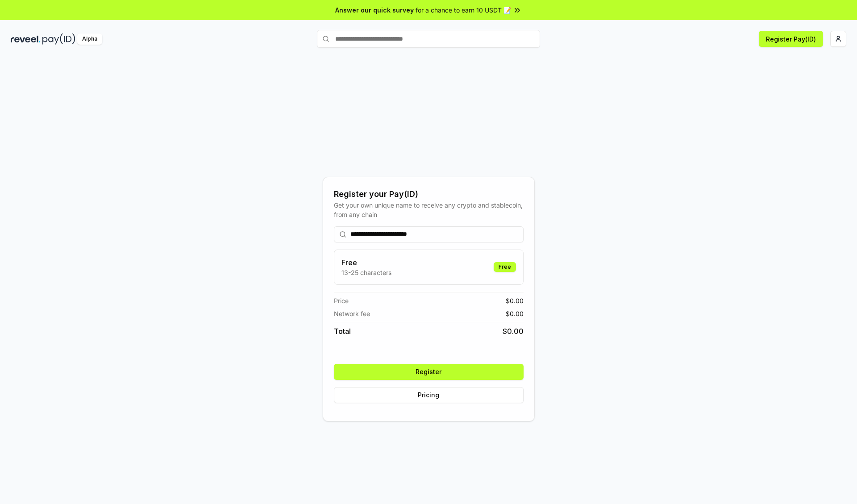 The image size is (857, 504). Describe the element at coordinates (429, 395) in the screenshot. I see `button: Pricing` at that location.